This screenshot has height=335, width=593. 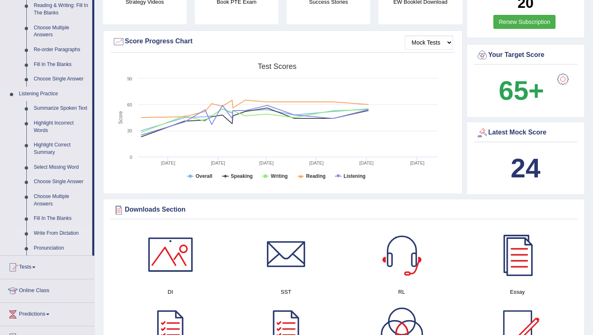 I want to click on tspan: Reading, so click(x=316, y=176).